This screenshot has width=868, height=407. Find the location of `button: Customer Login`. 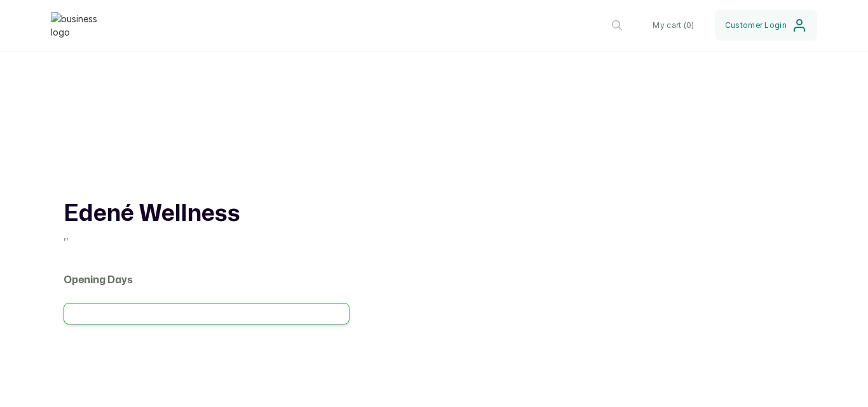

button: Customer Login is located at coordinates (765, 25).